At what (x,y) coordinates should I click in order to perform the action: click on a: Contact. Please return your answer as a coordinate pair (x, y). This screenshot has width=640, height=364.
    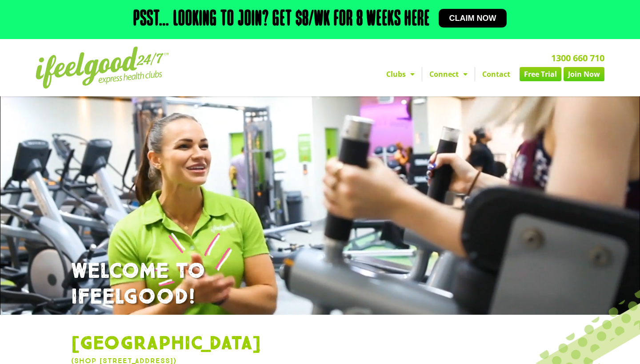
    Looking at the image, I should click on (495, 74).